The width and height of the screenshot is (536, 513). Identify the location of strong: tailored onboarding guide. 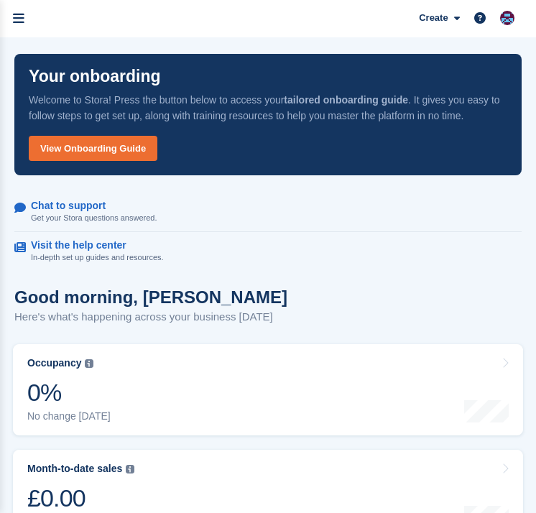
(346, 100).